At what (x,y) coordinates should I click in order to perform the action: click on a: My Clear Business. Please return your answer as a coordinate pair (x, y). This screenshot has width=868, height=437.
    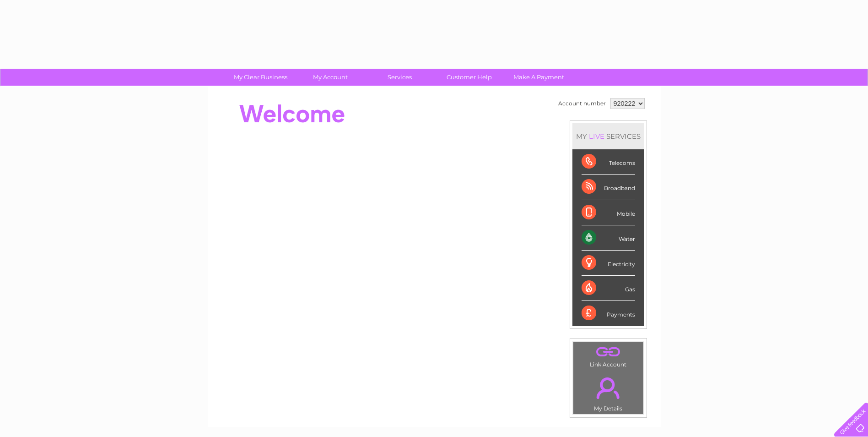
    Looking at the image, I should click on (260, 77).